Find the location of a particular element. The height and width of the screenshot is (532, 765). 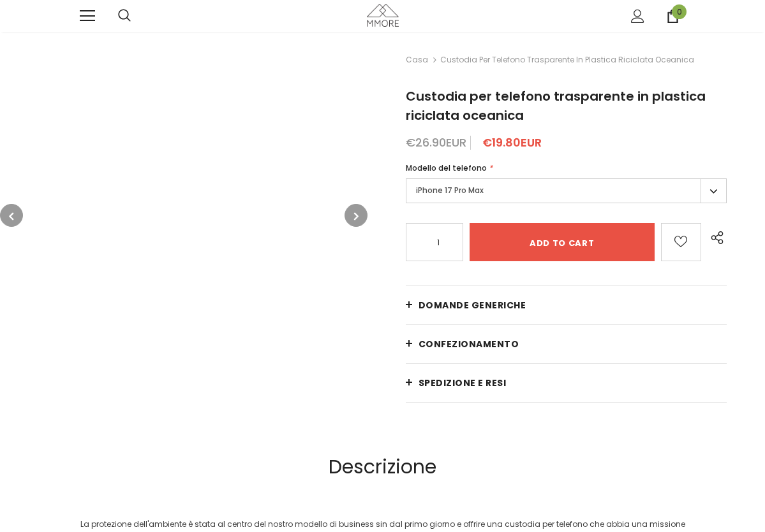

span: CONFEZIONAMENTO is located at coordinates (469, 344).